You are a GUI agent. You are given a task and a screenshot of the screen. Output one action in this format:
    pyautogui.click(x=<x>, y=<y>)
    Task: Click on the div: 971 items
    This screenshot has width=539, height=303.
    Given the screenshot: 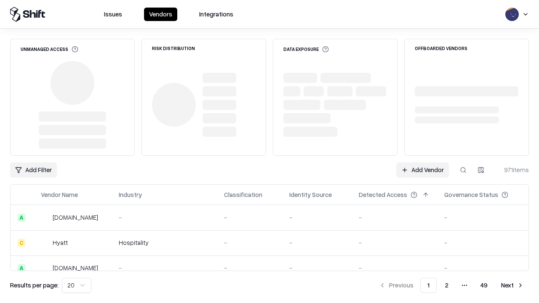 What is the action you would take?
    pyautogui.click(x=512, y=170)
    